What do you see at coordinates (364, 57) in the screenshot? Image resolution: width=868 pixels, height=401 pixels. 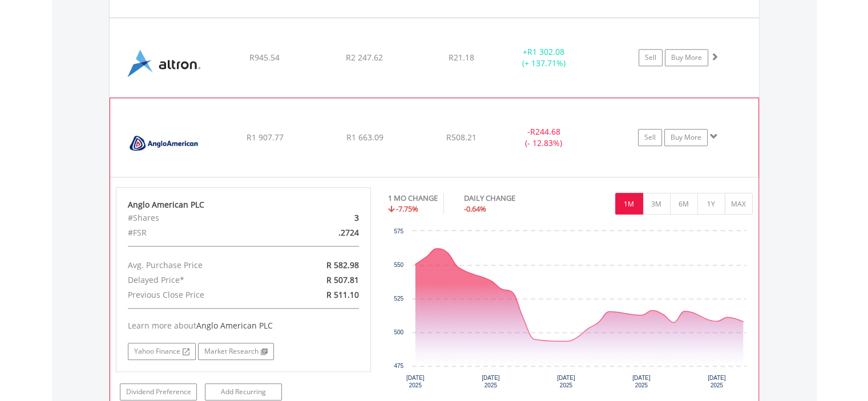 I see `span: R2 247.62` at bounding box center [364, 57].